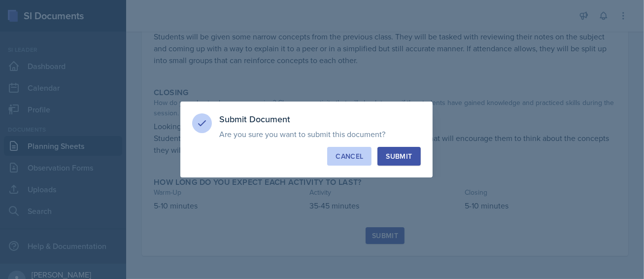 The height and width of the screenshot is (279, 644). Describe the element at coordinates (399, 156) in the screenshot. I see `div: Submit` at that location.